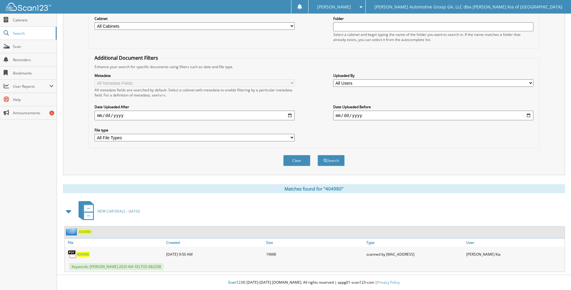 The image size is (571, 290). What do you see at coordinates (388, 282) in the screenshot?
I see `a: Privacy Policy` at bounding box center [388, 282].